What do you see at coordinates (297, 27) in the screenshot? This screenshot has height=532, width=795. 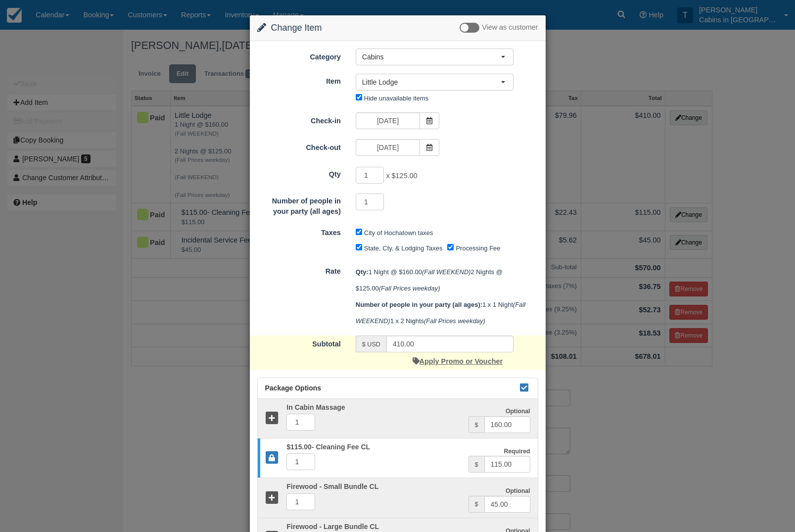 I see `span: Change Item` at bounding box center [297, 27].